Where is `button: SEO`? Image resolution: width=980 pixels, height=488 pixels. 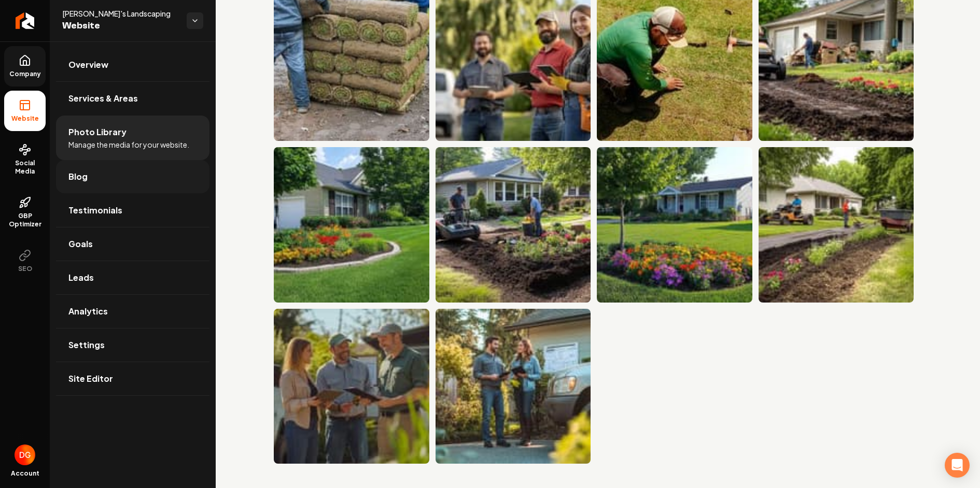
button: SEO is located at coordinates (25, 261).